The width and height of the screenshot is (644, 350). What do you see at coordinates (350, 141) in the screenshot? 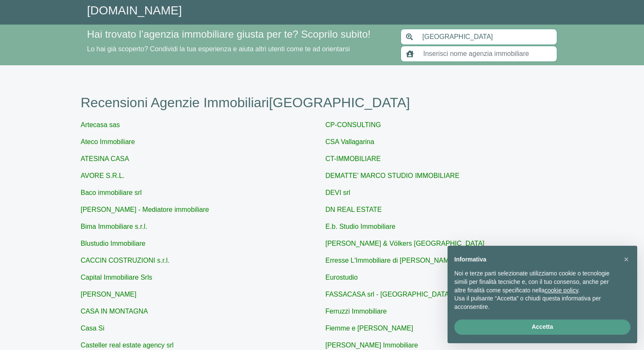
I see `a: CSA Vallagarina` at bounding box center [350, 141].